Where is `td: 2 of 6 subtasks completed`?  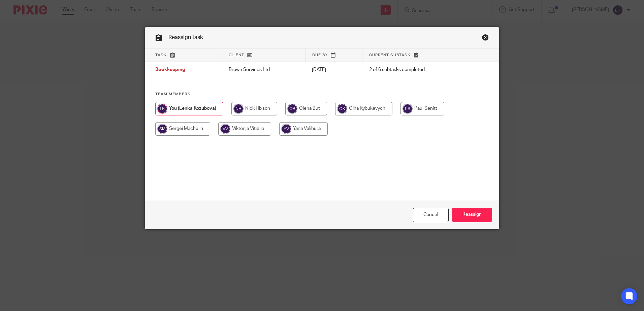
td: 2 of 6 subtasks completed is located at coordinates (415, 70).